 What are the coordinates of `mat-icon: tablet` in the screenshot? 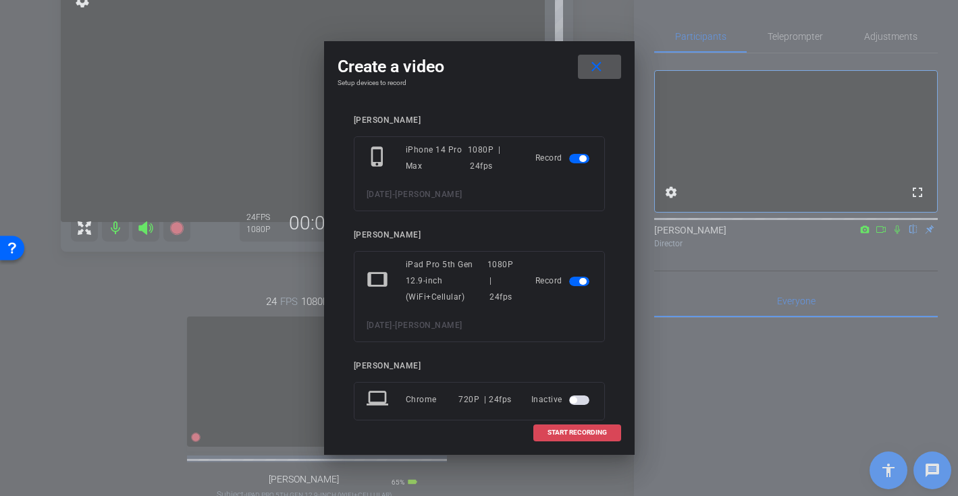 It's located at (379, 281).